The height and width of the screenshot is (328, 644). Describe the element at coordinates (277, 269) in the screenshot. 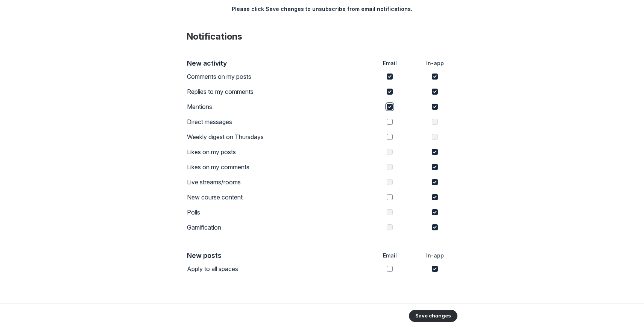

I see `td: Apply to all spaces` at that location.